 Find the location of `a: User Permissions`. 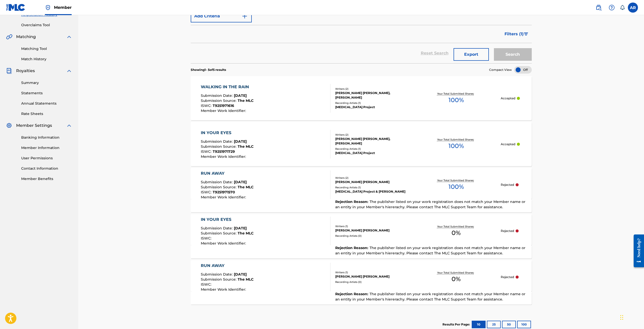

a: User Permissions is located at coordinates (47, 158).